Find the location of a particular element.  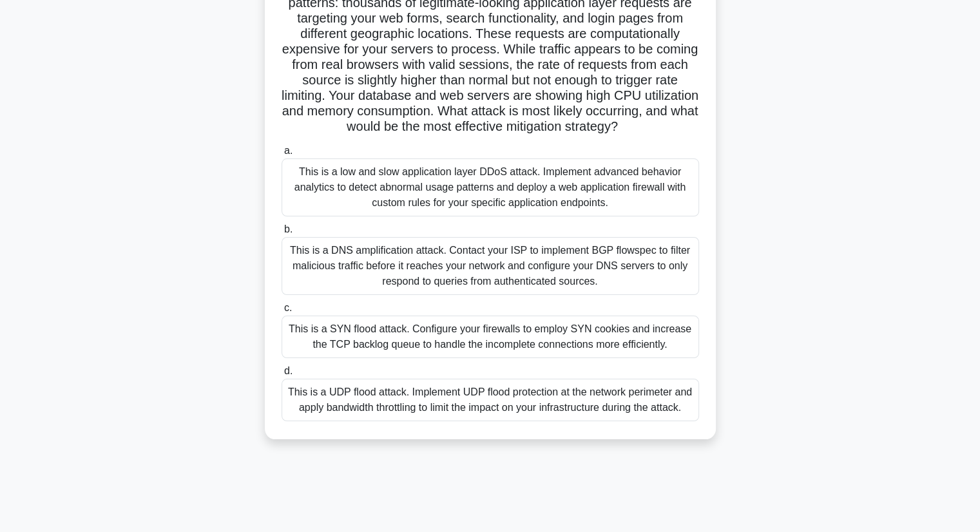

div: This is a low and slow application layer DDoS attack. Implement advanced behavior analytics to de... is located at coordinates (491, 187).